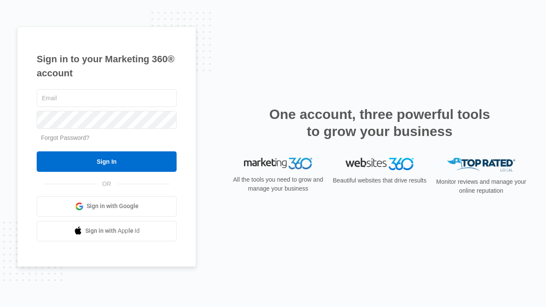 This screenshot has width=546, height=307. Describe the element at coordinates (113, 206) in the screenshot. I see `span: Sign in with Google` at that location.